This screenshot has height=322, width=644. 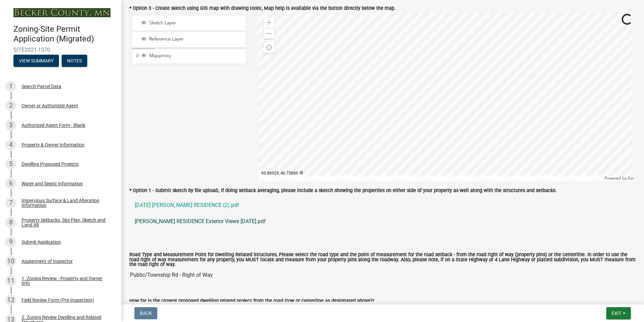 What do you see at coordinates (11, 184) in the screenshot?
I see `div: 6` at bounding box center [11, 184].